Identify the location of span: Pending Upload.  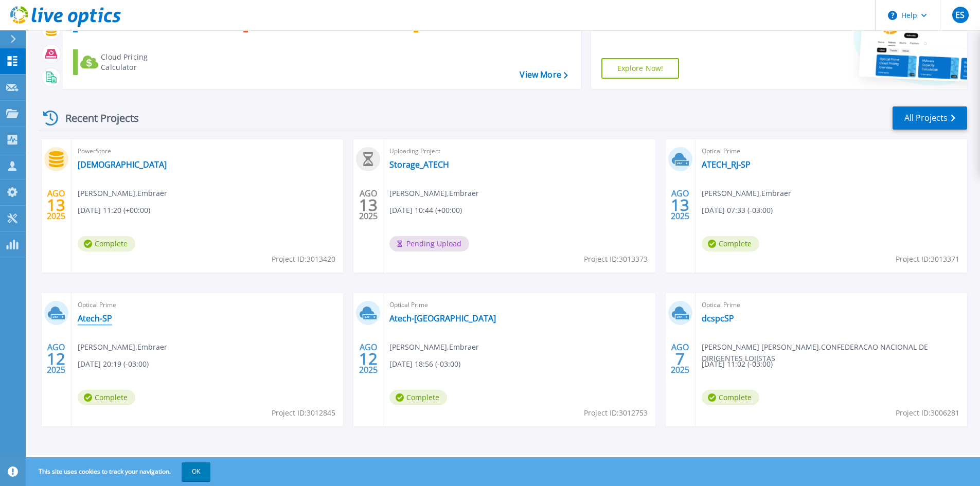
(428, 243).